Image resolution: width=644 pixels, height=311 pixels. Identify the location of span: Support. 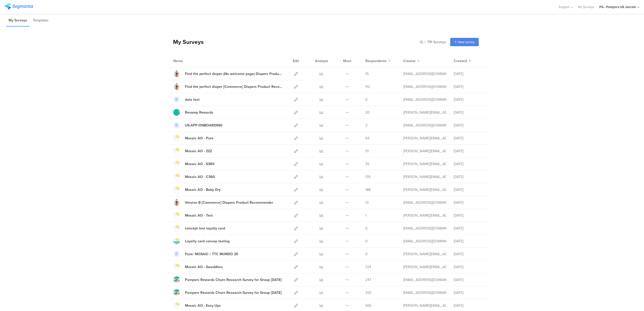
(564, 7).